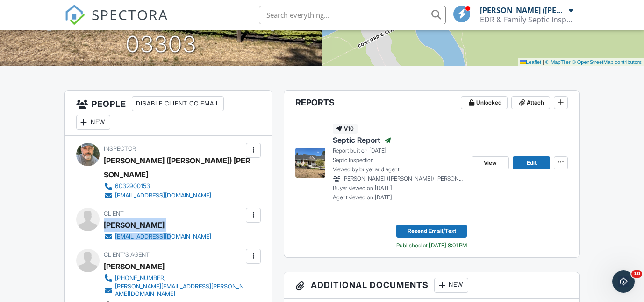 The width and height of the screenshot is (644, 302). Describe the element at coordinates (606, 62) in the screenshot. I see `a: © OpenStreetMap contributors` at that location.